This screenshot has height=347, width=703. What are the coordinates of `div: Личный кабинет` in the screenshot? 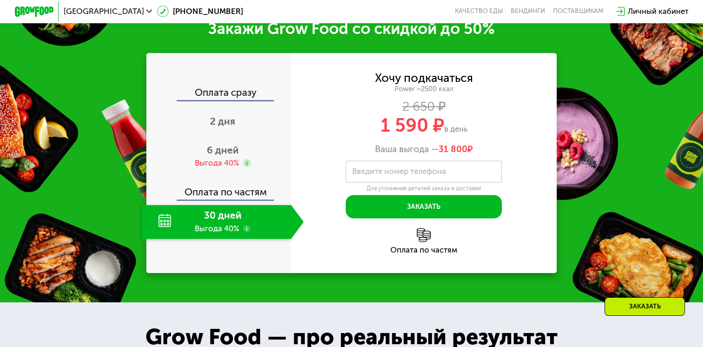 It's located at (658, 11).